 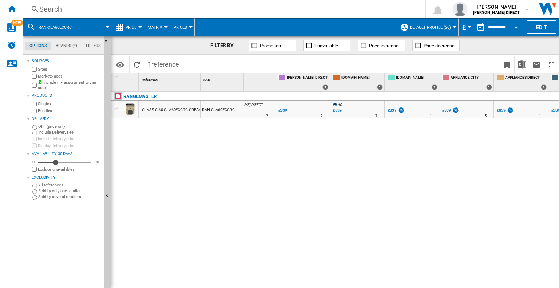 I want to click on div: 1 offers sold by HUGHES DIRECT, so click(x=326, y=87).